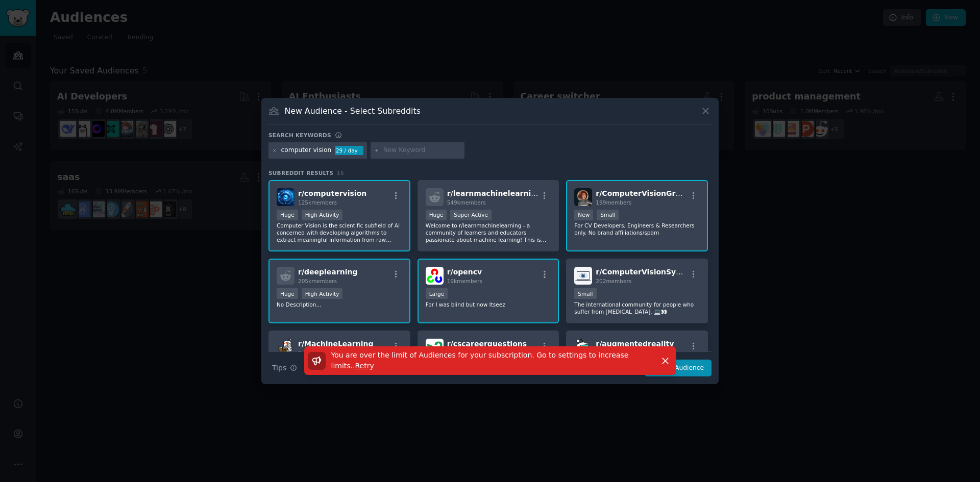 This screenshot has width=980, height=482. I want to click on h3: Search keywords, so click(299, 135).